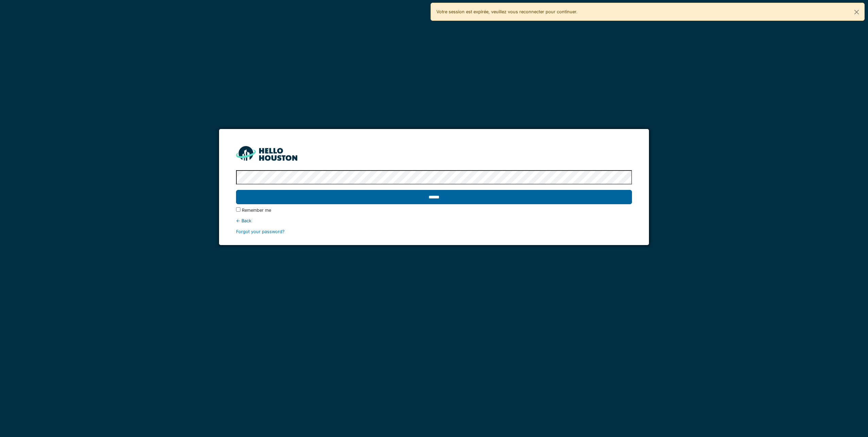 This screenshot has height=437, width=868. Describe the element at coordinates (260, 232) in the screenshot. I see `a: Forgot your password?` at that location.